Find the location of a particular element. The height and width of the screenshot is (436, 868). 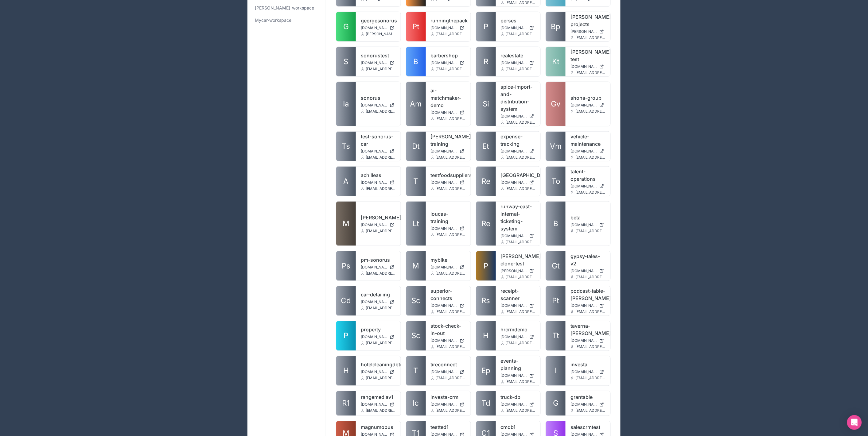

span: Dt is located at coordinates (416, 146).